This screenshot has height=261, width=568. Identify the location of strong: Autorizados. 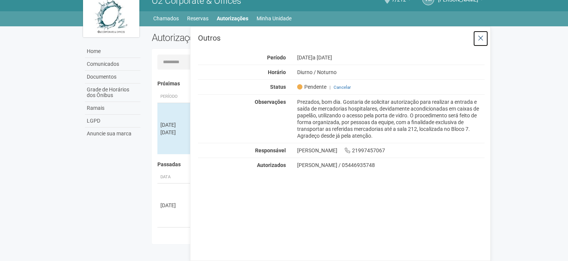
(271, 165).